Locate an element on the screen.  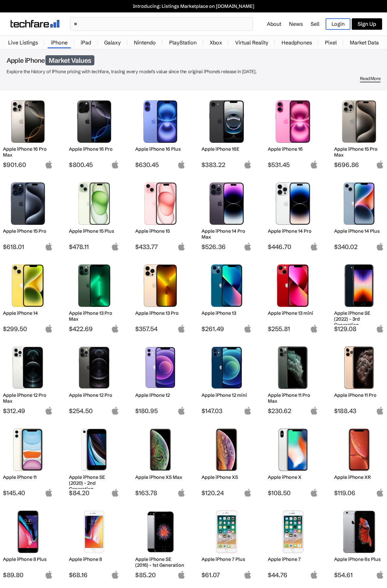
span: Market Values is located at coordinates (69, 60).